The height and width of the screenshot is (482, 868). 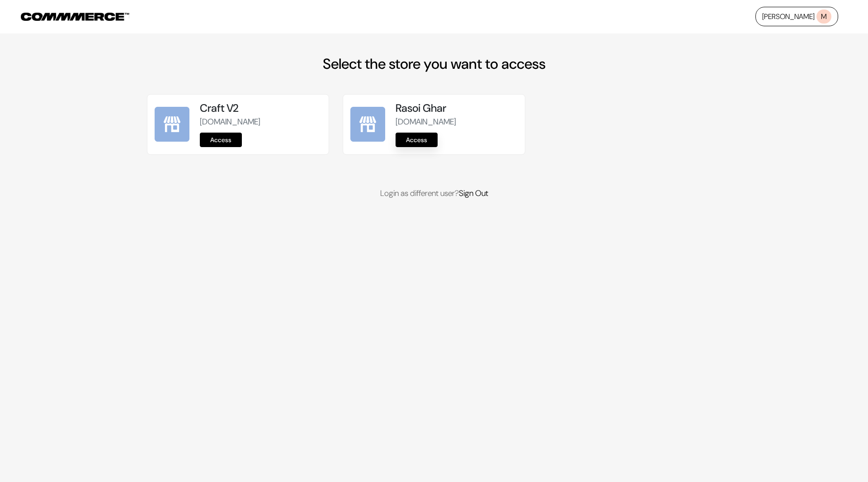 What do you see at coordinates (456, 108) in the screenshot?
I see `h5: Rasoi Ghar` at bounding box center [456, 108].